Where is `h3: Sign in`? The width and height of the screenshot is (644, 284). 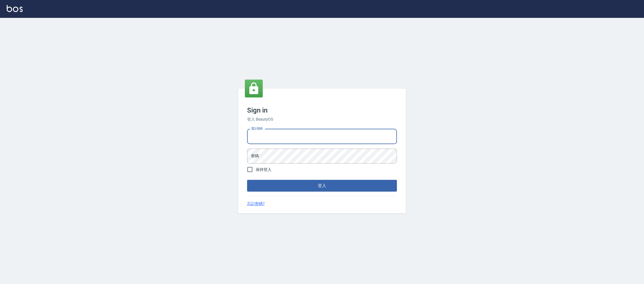 h3: Sign in is located at coordinates (322, 110).